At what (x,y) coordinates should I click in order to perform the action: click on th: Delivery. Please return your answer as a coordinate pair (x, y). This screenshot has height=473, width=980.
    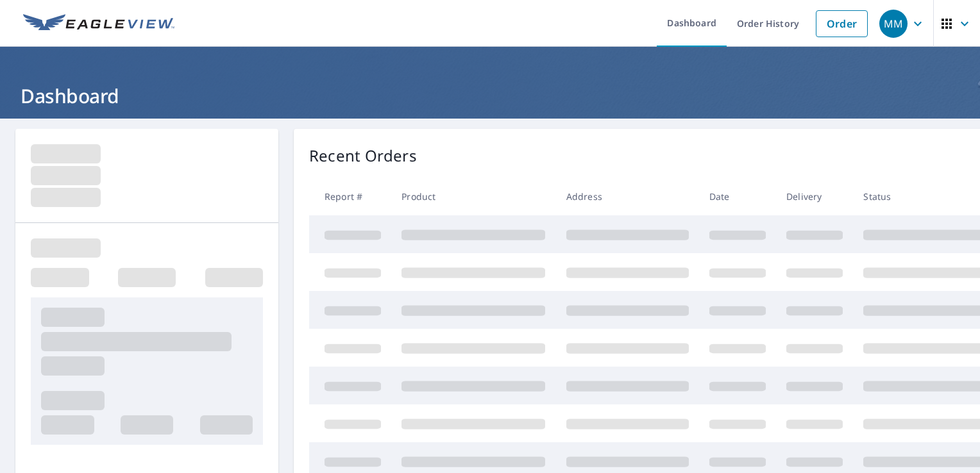
    Looking at the image, I should click on (815, 196).